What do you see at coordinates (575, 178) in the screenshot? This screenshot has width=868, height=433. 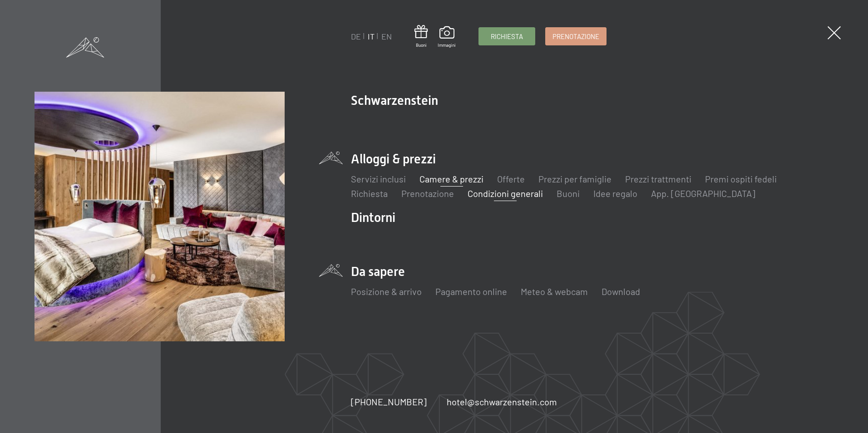 I see `a: Prezzi per famiglie` at bounding box center [575, 178].